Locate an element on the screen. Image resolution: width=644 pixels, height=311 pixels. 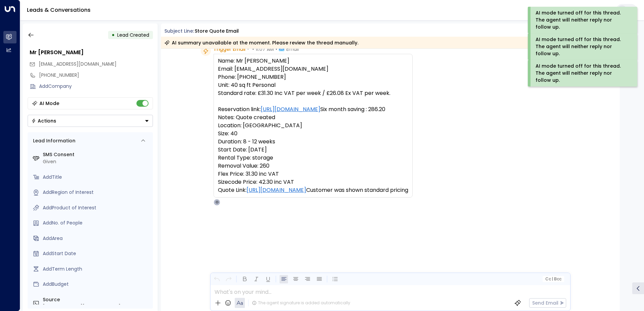
div: AddProduct of Interest is located at coordinates (96, 208).